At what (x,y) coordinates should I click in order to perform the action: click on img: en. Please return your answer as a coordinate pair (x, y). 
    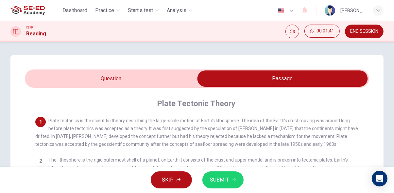
    Looking at the image, I should click on (281, 10).